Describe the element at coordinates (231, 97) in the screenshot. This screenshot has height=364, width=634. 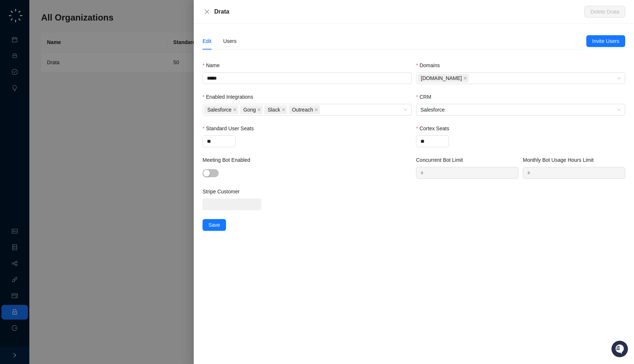
I see `label: Enabled Integrations` at that location.